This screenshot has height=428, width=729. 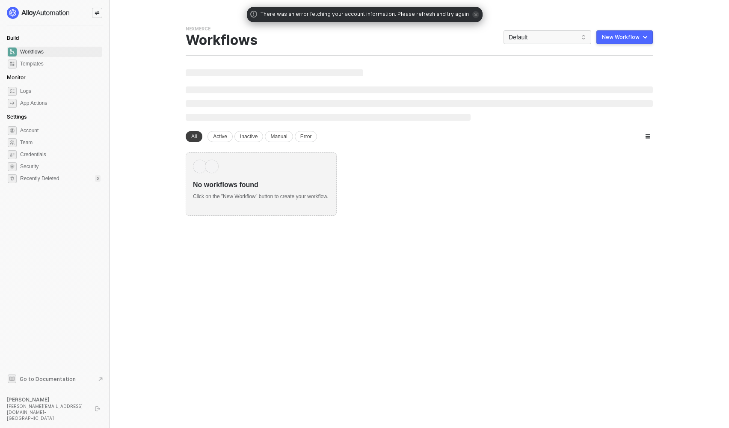 What do you see at coordinates (47, 378) in the screenshot?
I see `span: Go to Documentation` at bounding box center [47, 378].